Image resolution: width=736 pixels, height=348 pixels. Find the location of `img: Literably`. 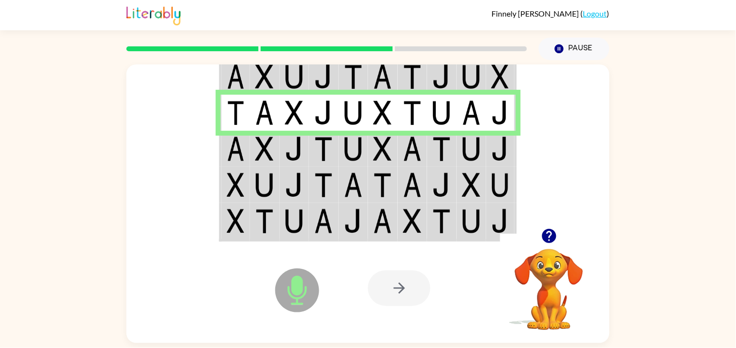

img: Literably is located at coordinates (153, 15).